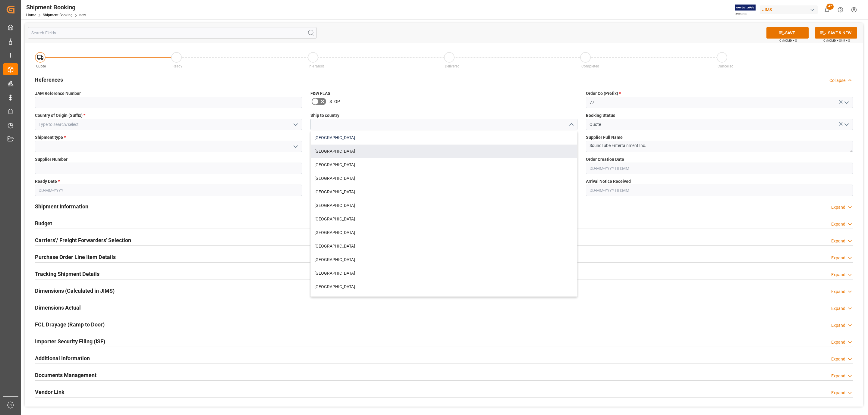 Image resolution: width=868 pixels, height=415 pixels. Describe the element at coordinates (321, 93) in the screenshot. I see `span: F&W FLAG` at that location.